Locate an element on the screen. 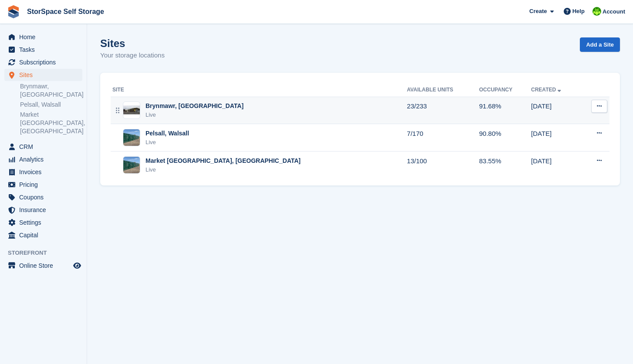  span: Analytics is located at coordinates (45, 159).